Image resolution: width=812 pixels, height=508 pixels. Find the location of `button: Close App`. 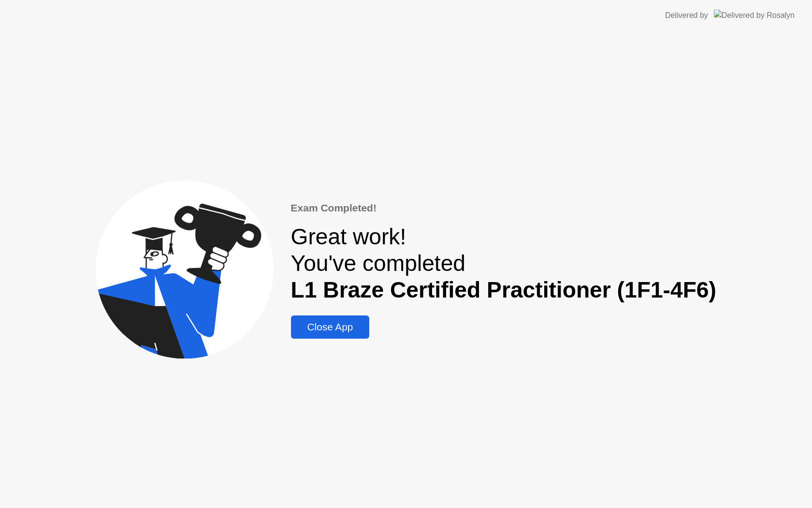

button: Close App is located at coordinates (330, 327).